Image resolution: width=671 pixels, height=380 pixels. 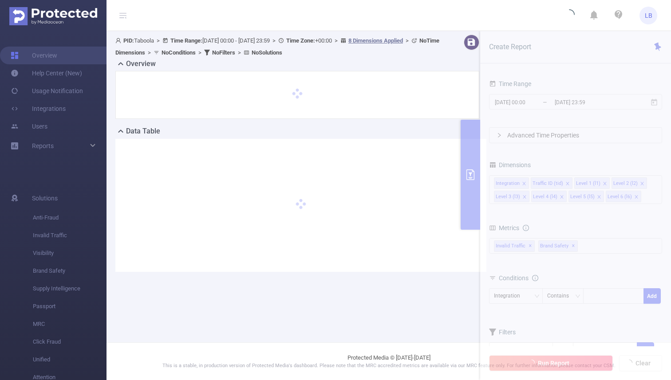 I want to click on a: Reports, so click(x=43, y=146).